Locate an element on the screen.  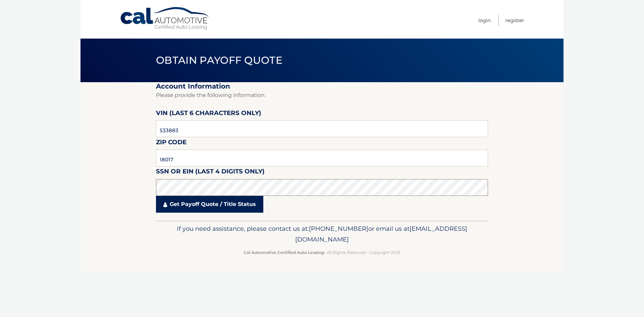
p: Please provide the following information. is located at coordinates (322, 95).